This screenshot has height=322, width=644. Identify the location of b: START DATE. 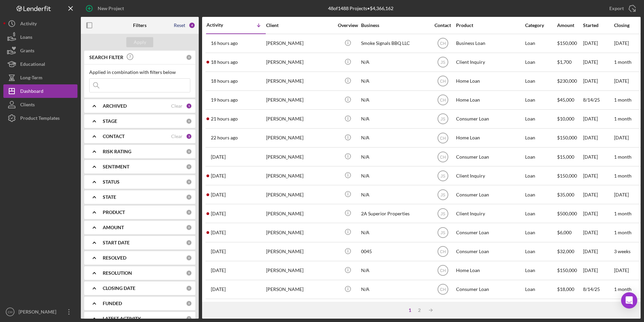
(116, 243).